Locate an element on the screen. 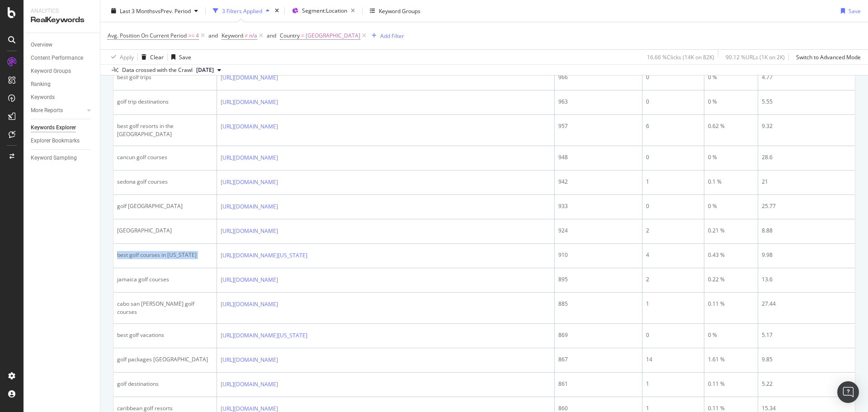 This screenshot has width=868, height=412. div: 9.98 is located at coordinates (807, 255).